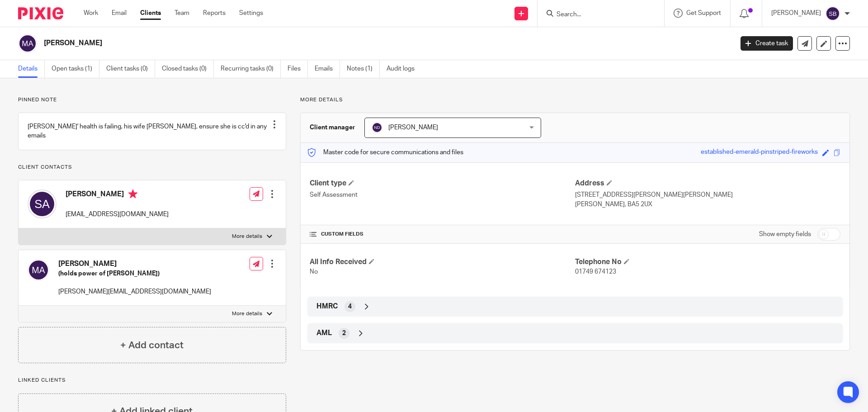 The width and height of the screenshot is (868, 412). Describe the element at coordinates (344, 333) in the screenshot. I see `span: 2` at that location.